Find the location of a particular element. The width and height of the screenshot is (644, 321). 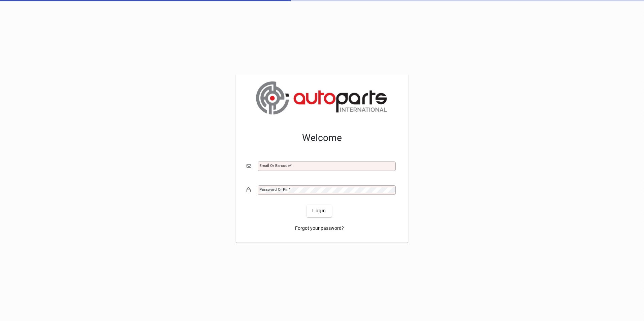

span: Forgot your password? is located at coordinates (320, 228).